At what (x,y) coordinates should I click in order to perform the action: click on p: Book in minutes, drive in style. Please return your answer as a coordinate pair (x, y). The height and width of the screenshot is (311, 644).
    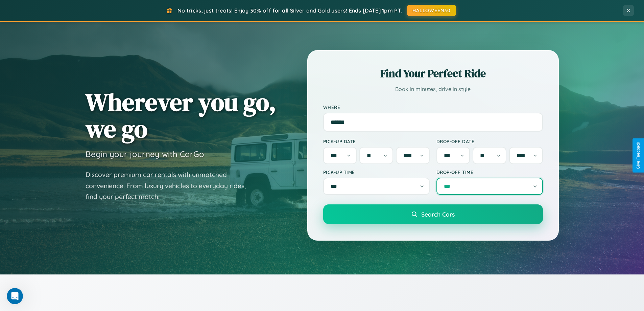
    Looking at the image, I should click on (433, 89).